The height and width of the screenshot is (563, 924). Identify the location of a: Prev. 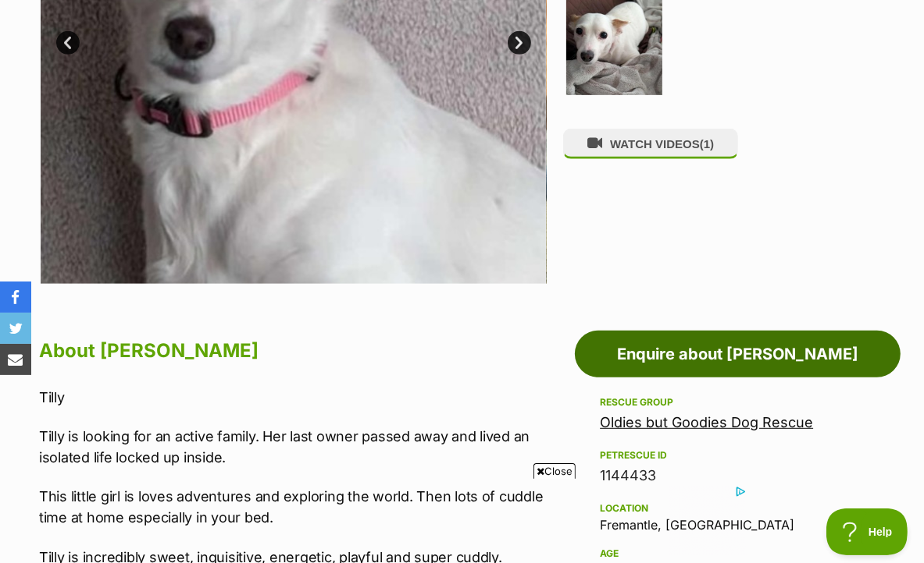
(68, 43).